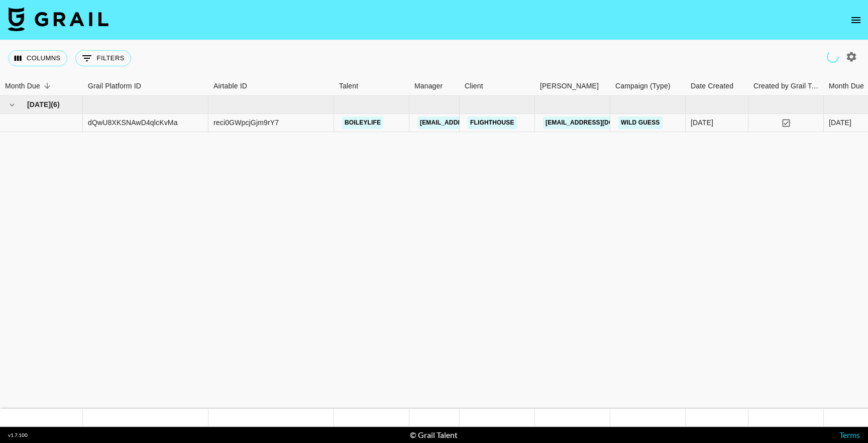  I want to click on button: Select columns, so click(38, 58).